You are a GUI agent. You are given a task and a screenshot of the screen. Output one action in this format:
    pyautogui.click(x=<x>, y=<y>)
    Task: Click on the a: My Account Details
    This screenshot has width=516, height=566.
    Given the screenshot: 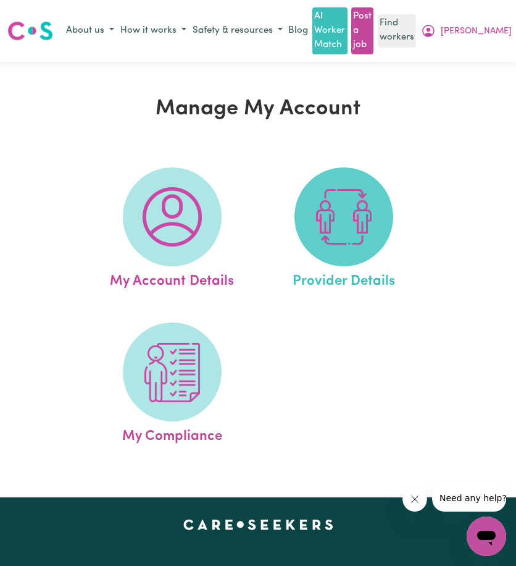 What is the action you would take?
    pyautogui.click(x=172, y=230)
    